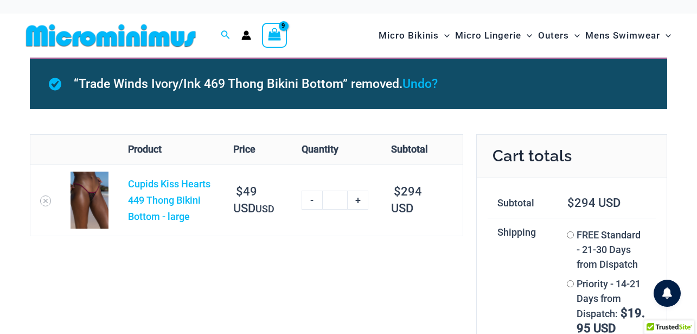 The image size is (697, 334). I want to click on a: Undo?, so click(420, 84).